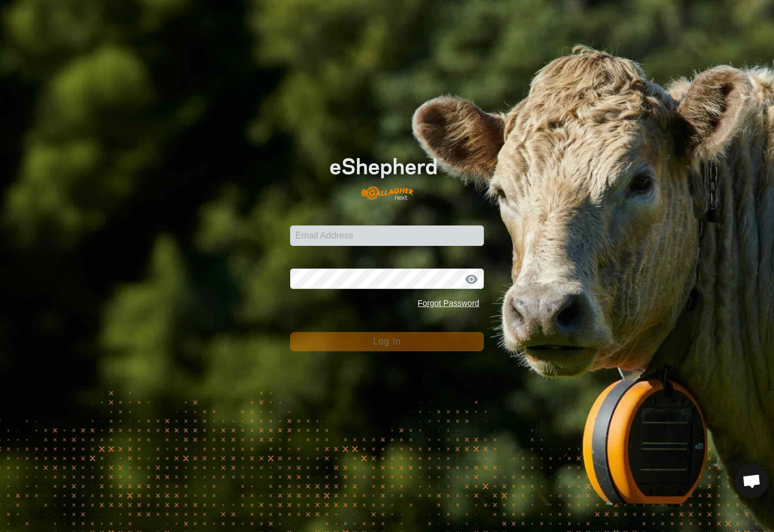  What do you see at coordinates (387, 342) in the screenshot?
I see `button: Log In` at bounding box center [387, 342].